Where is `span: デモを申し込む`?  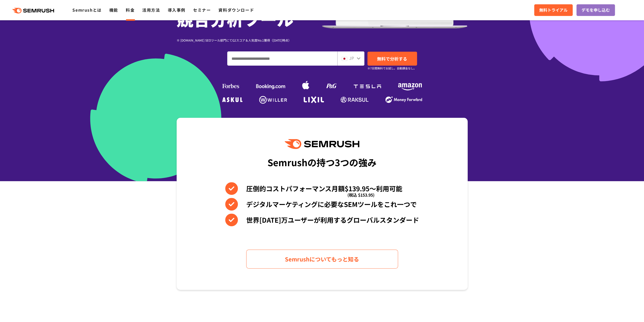
span: デモを申し込む is located at coordinates (596, 10).